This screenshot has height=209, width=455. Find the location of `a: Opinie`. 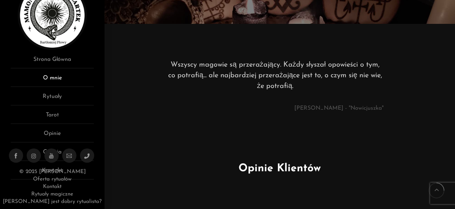

a: Opinie is located at coordinates (52, 135).